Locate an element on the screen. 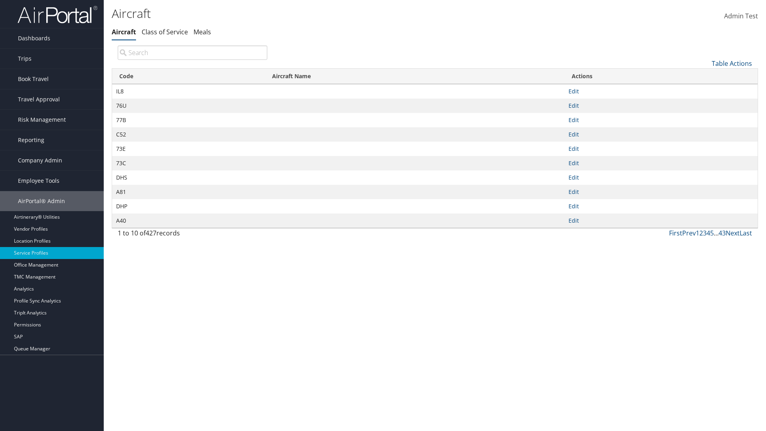 The image size is (766, 431). span: Dashboards is located at coordinates (34, 38).